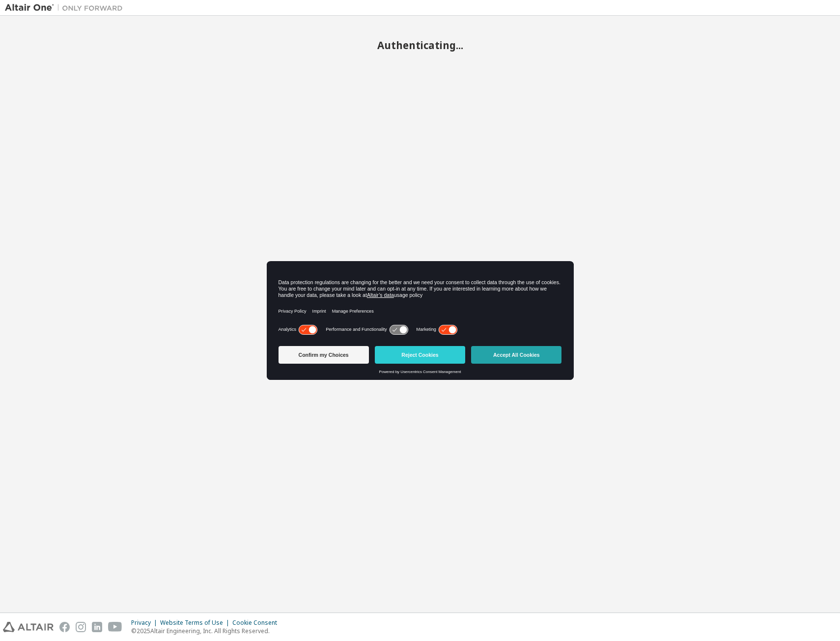 This screenshot has width=840, height=641. I want to click on div: Cookie Consent, so click(258, 623).